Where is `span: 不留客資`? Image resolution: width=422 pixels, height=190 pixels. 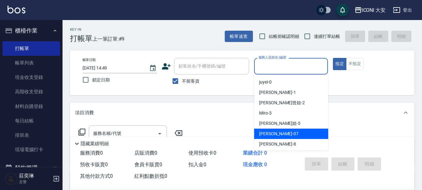
span: 不留客資 is located at coordinates (191, 81).